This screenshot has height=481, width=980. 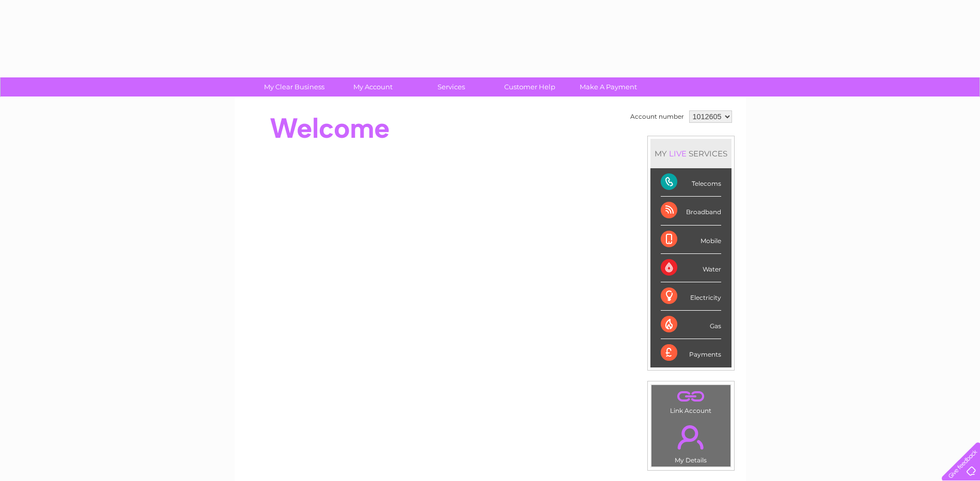 I want to click on td: Link Account, so click(x=691, y=401).